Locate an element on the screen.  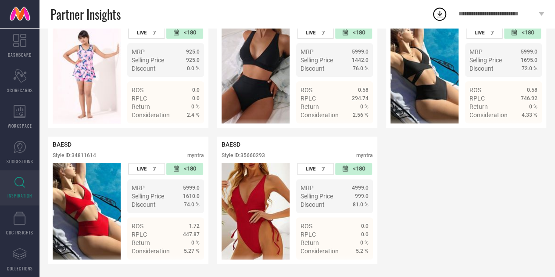
span: 447.87 is located at coordinates (191, 234).